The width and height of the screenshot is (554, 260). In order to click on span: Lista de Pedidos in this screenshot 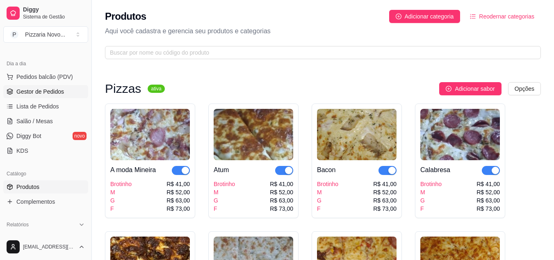, I will do `click(38, 106)`.